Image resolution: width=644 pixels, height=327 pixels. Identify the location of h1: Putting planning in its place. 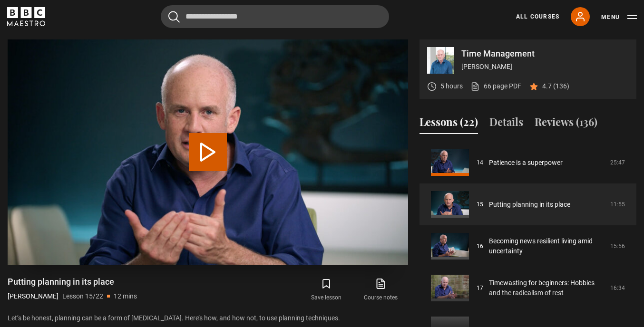
(72, 282).